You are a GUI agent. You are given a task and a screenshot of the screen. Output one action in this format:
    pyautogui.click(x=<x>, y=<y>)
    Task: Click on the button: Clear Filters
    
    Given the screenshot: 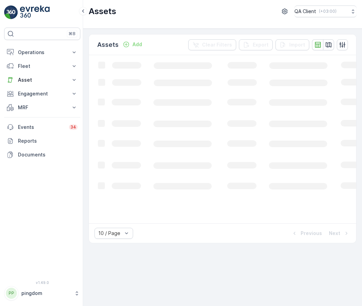 What is the action you would take?
    pyautogui.click(x=212, y=45)
    